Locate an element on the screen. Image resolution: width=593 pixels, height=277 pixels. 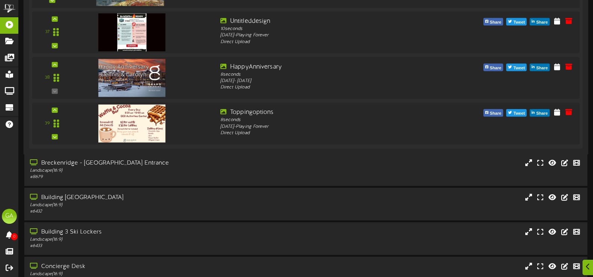
div: HappyAnniversary is located at coordinates (329, 67).